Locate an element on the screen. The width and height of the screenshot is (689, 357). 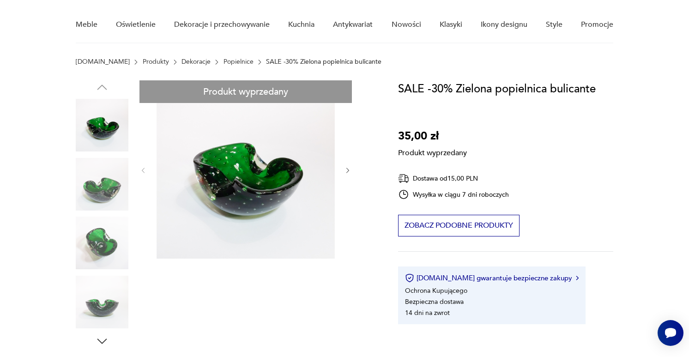
a: Klasyki is located at coordinates (450, 24).